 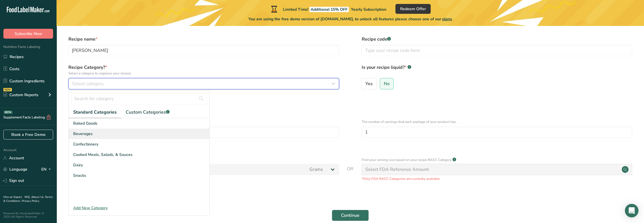 I want to click on button: Subscribe Now, so click(x=28, y=34).